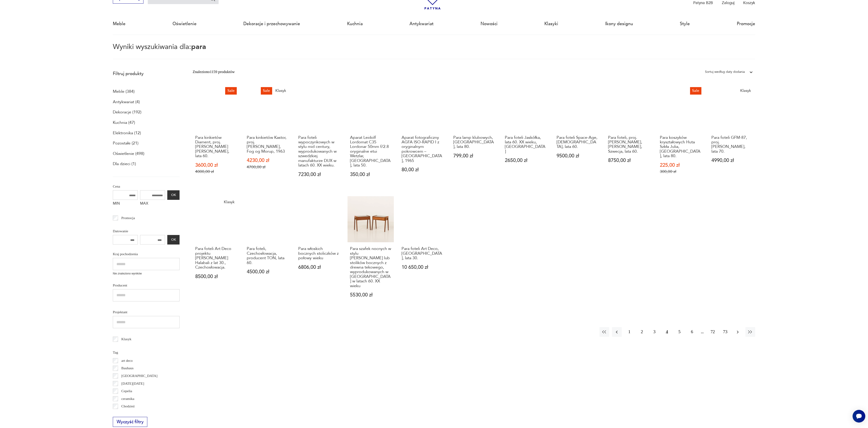  I want to click on h3: Para włoskich bocznych stoliczków z połowy wieku, so click(319, 253).